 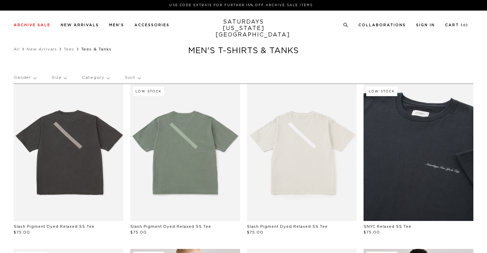 I want to click on p: Size, so click(x=59, y=78).